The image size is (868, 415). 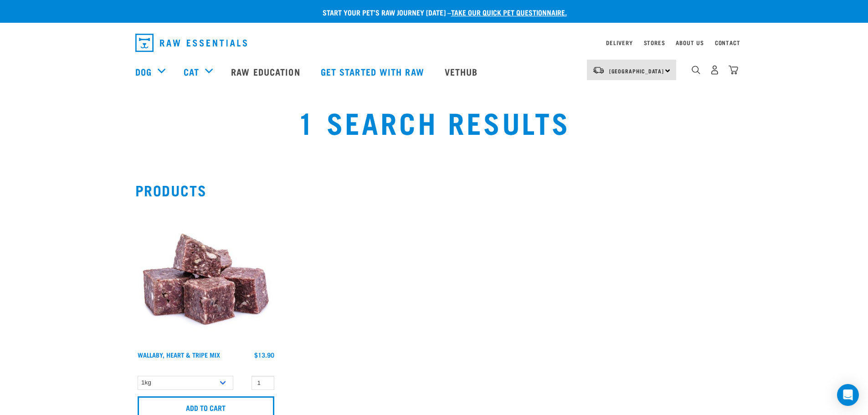 I want to click on input: 1, so click(x=263, y=383).